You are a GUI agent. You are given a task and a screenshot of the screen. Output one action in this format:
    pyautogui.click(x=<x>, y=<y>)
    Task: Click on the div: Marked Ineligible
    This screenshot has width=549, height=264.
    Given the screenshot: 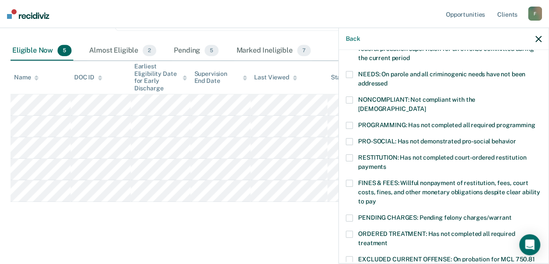 What is the action you would take?
    pyautogui.click(x=273, y=51)
    